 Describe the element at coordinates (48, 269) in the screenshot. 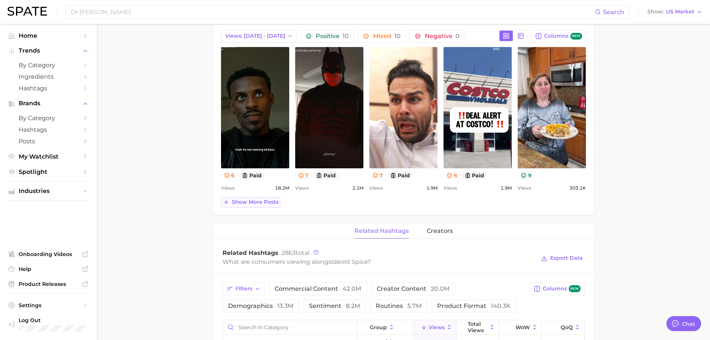

I see `a: Help` at that location.